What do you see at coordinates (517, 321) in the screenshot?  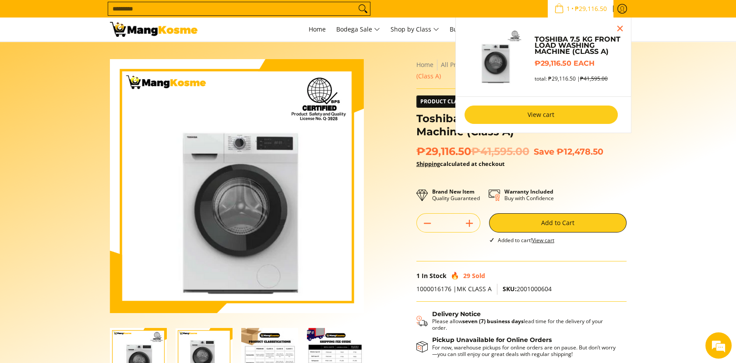 I see `button: Shipping & Delivery` at bounding box center [517, 321].